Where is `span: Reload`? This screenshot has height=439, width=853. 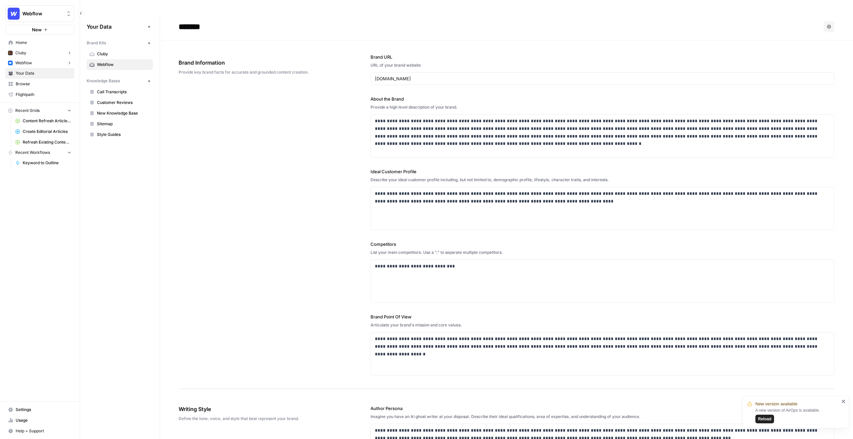
span: Reload is located at coordinates (765, 419).